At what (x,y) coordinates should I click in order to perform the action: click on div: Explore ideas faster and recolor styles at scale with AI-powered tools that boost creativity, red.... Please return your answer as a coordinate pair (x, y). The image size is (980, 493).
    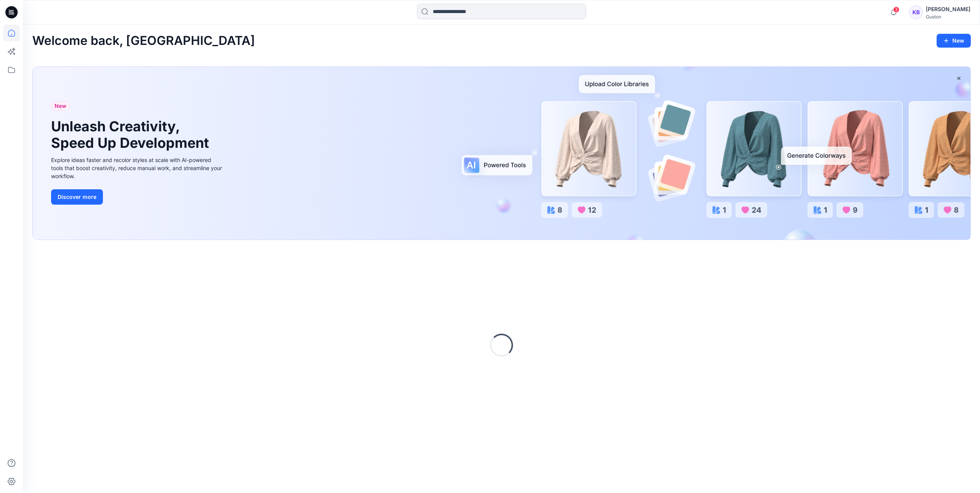
    Looking at the image, I should click on (137, 168).